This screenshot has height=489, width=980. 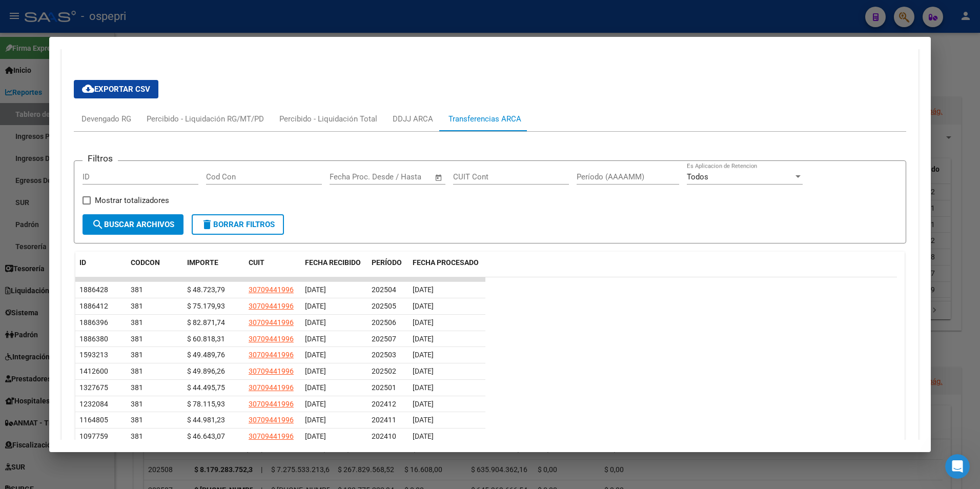 What do you see at coordinates (206, 436) in the screenshot?
I see `span: $ 46.643,07` at bounding box center [206, 436].